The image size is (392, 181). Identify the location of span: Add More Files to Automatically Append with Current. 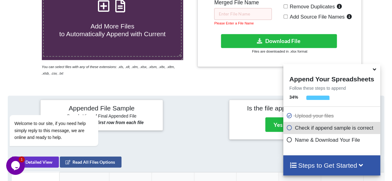
(112, 30).